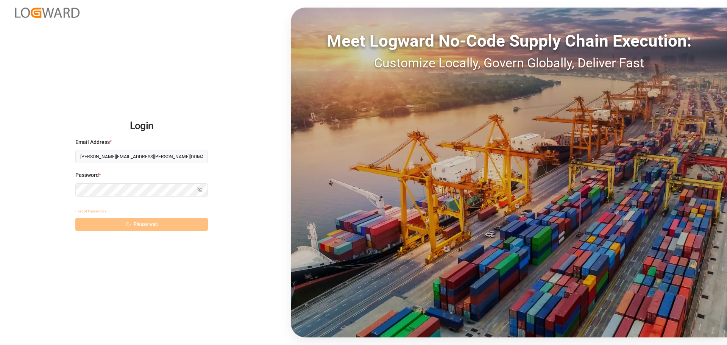 The width and height of the screenshot is (727, 345). What do you see at coordinates (47, 12) in the screenshot?
I see `img: Logward_new_orange.png` at bounding box center [47, 12].